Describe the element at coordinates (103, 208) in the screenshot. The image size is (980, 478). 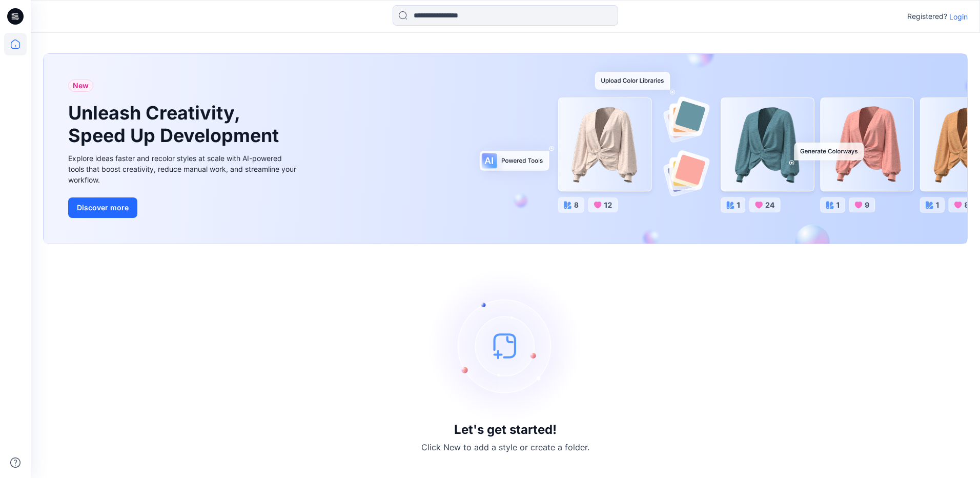
I see `button: Discover more` at that location.